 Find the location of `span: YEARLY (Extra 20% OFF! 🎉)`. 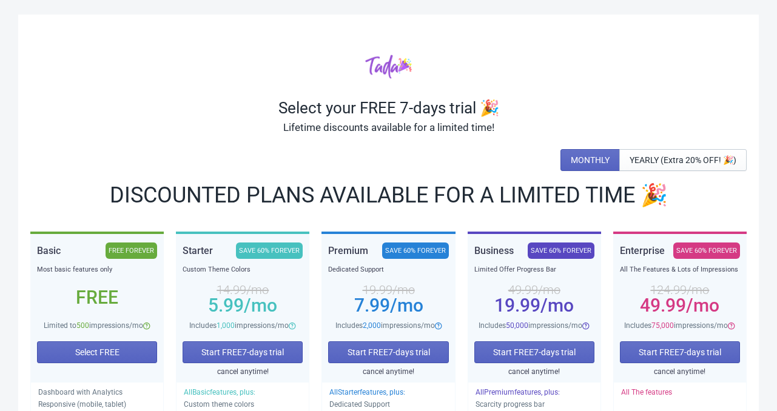

span: YEARLY (Extra 20% OFF! 🎉) is located at coordinates (683, 160).